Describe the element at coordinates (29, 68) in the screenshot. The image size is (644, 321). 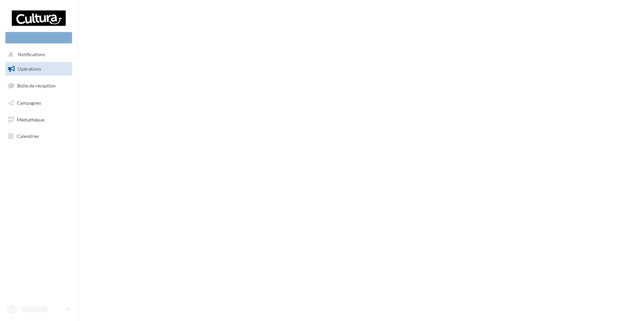
I see `span: Opérations` at that location.